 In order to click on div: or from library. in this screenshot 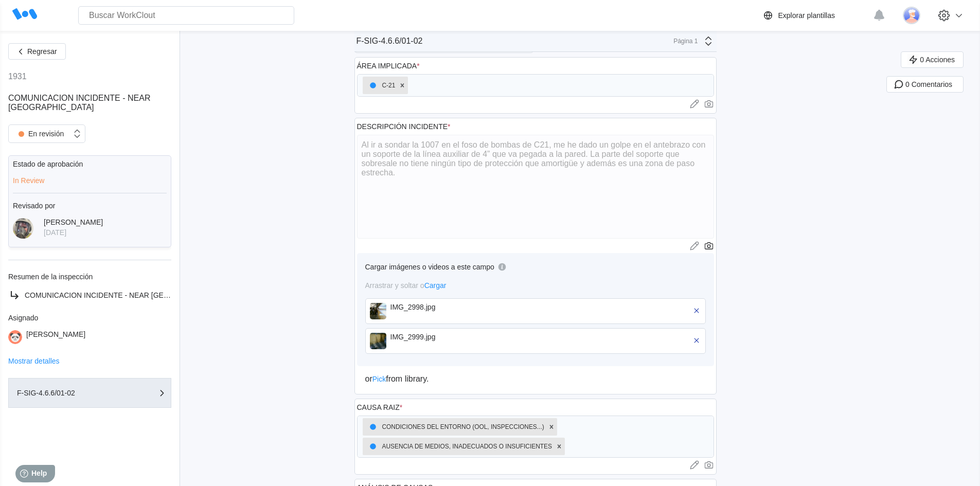, I will do `click(536, 379)`.